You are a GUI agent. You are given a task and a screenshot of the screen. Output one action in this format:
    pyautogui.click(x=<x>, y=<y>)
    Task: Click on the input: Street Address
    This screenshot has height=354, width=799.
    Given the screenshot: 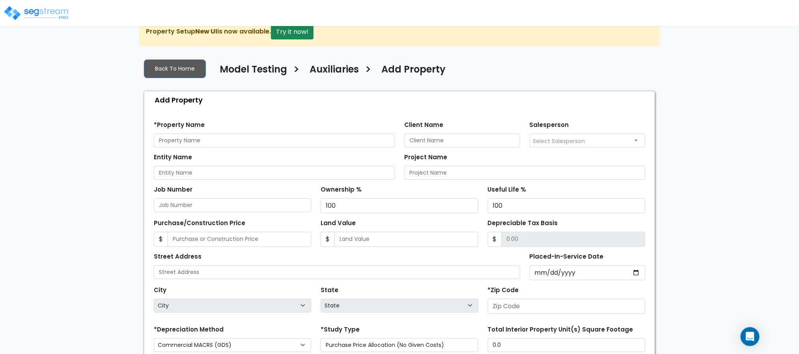 What is the action you would take?
    pyautogui.click(x=337, y=272)
    